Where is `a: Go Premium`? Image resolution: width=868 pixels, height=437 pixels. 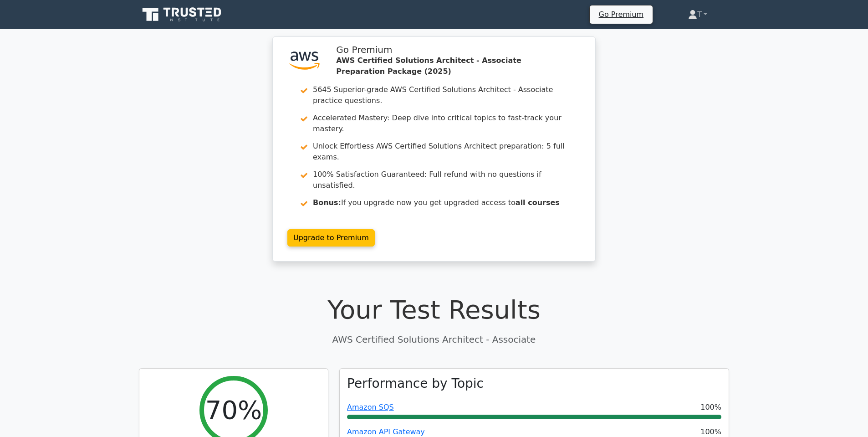
a: Go Premium is located at coordinates (621, 14).